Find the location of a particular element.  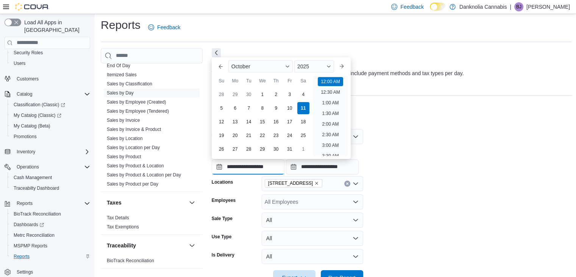

li: 1:00 AM is located at coordinates (330, 103).